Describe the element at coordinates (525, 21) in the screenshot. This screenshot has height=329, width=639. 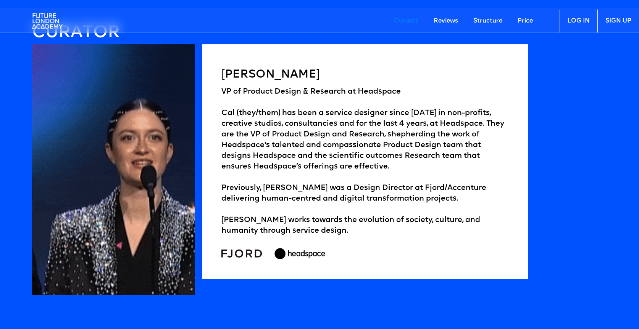
I see `a: Price` at that location.